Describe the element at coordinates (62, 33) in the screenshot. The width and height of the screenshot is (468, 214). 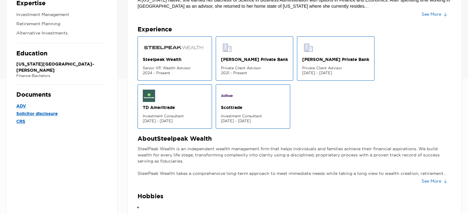
I see `p: Alternative Investments` at that location.